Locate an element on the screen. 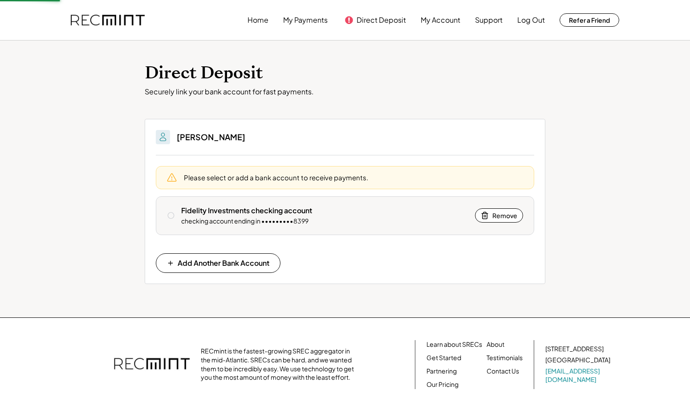  a: Our Pricing is located at coordinates (443, 385).